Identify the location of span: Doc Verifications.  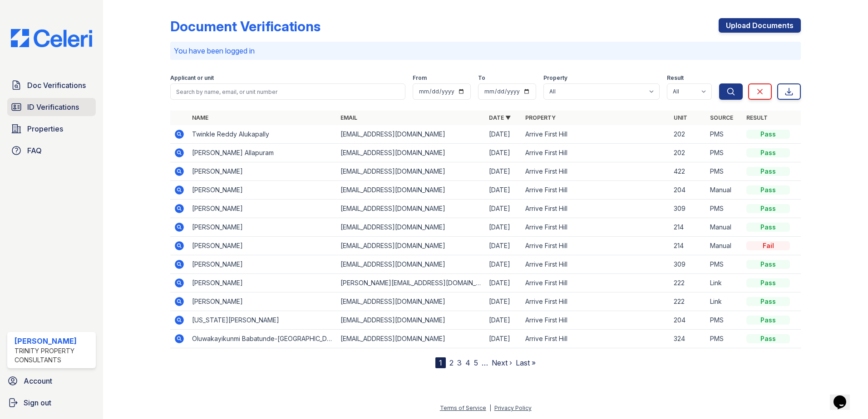
(56, 85).